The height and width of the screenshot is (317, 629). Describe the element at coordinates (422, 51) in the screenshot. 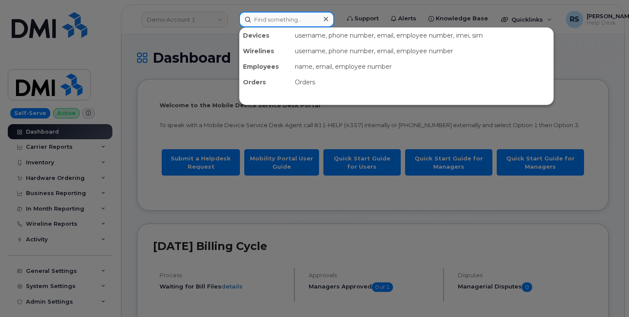

I see `div: username, phone number, email, employee number` at that location.